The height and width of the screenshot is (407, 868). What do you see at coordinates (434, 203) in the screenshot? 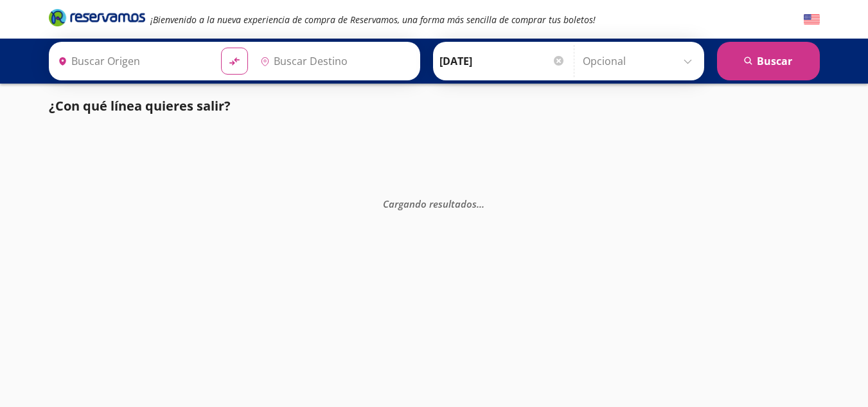
I see `em: Cargando resultados` at bounding box center [434, 203].